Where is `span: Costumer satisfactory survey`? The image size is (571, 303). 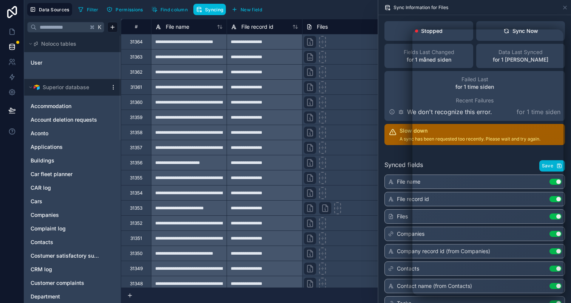 span: Costumer satisfactory survey is located at coordinates (65, 256).